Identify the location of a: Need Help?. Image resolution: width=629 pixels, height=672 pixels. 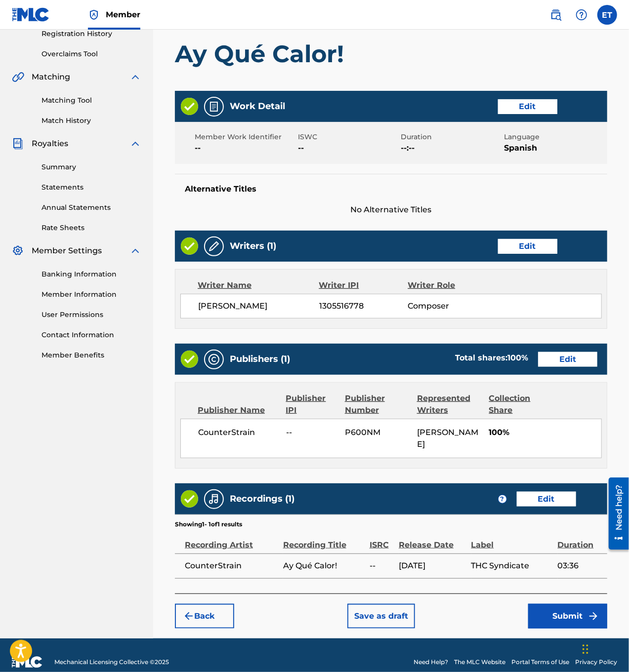
(431, 662).